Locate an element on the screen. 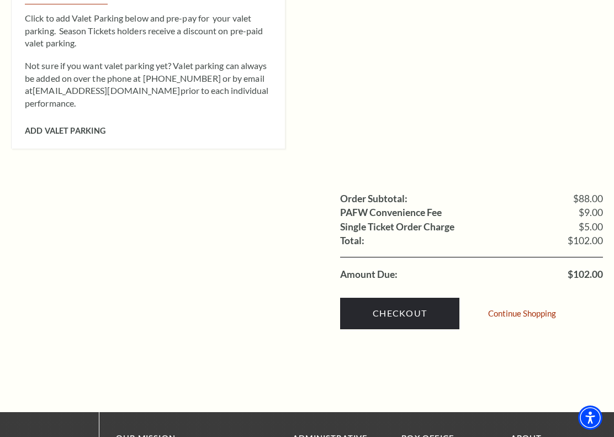 The height and width of the screenshot is (437, 614). span: $9.00 is located at coordinates (591, 213).